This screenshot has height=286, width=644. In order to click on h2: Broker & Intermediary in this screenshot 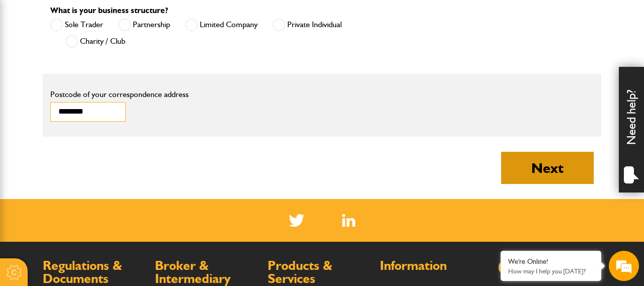, I will do `click(206, 272)`.